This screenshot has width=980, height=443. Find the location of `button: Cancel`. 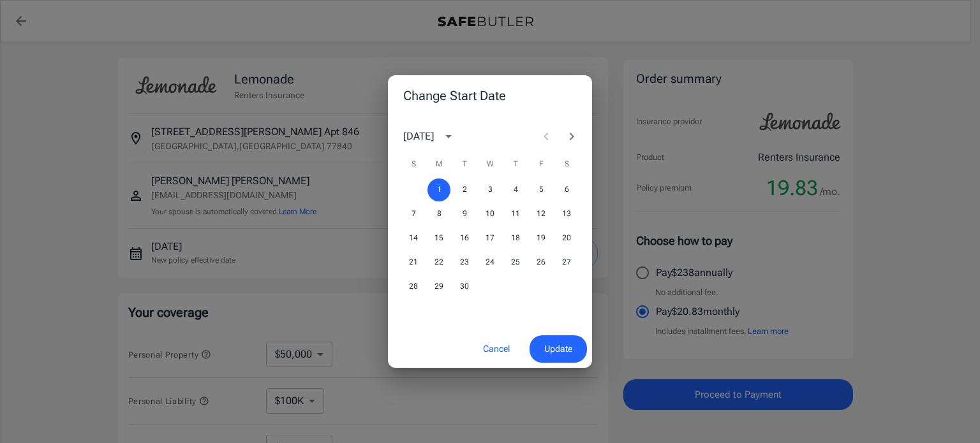

button: Cancel is located at coordinates (496, 349).